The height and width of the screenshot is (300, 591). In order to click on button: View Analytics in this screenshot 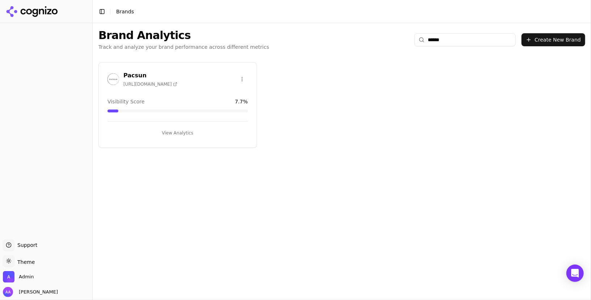, I will do `click(178, 133)`.